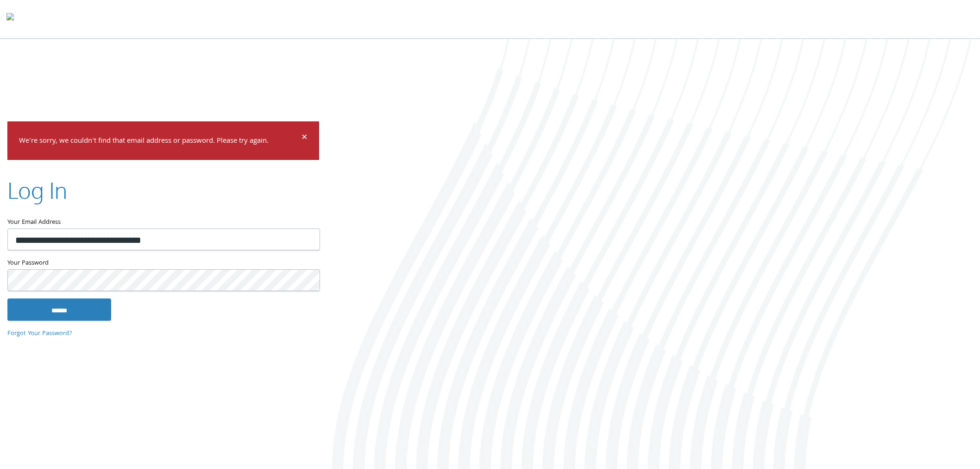 The width and height of the screenshot is (980, 469). Describe the element at coordinates (10, 19) in the screenshot. I see `img: todyl-logo-dark.svg` at that location.